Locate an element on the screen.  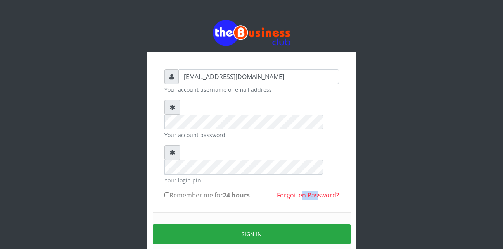
input: Remember me for24 hours is located at coordinates (167, 195).